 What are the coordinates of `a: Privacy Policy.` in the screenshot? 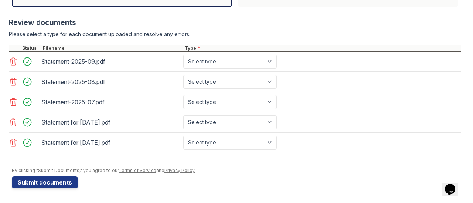 It's located at (180, 171).